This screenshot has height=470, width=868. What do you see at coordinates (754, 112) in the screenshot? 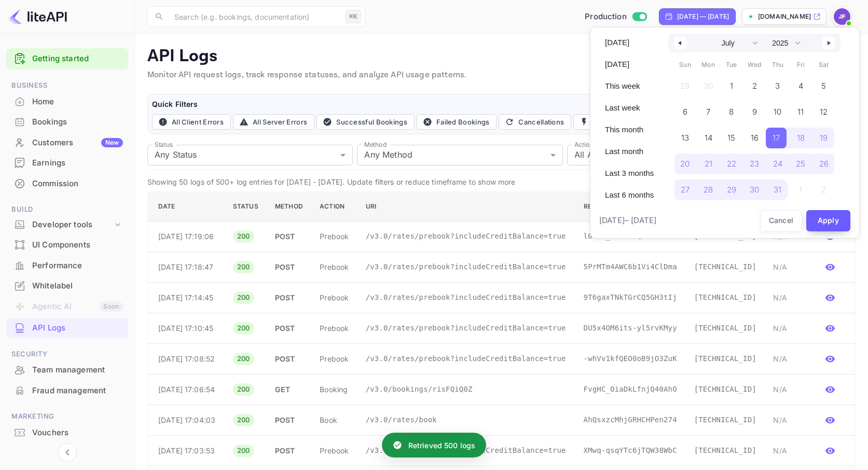
I see `span: 9` at bounding box center [754, 112].